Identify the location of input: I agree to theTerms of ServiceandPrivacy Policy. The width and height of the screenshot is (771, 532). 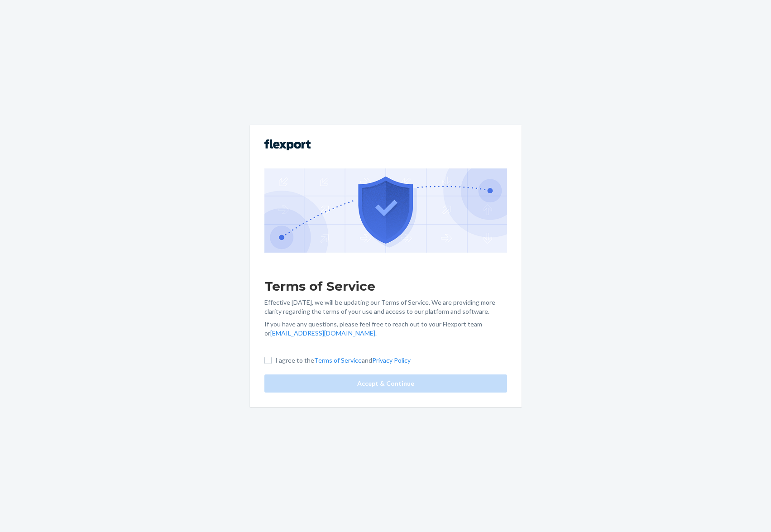
(268, 360).